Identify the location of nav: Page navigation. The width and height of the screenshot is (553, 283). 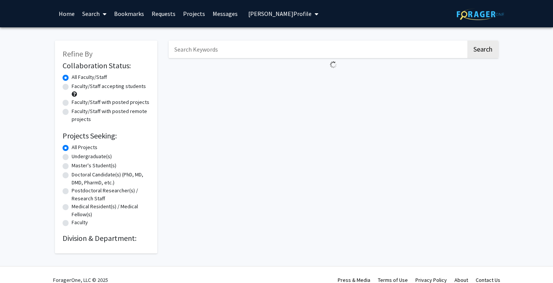
(334, 80).